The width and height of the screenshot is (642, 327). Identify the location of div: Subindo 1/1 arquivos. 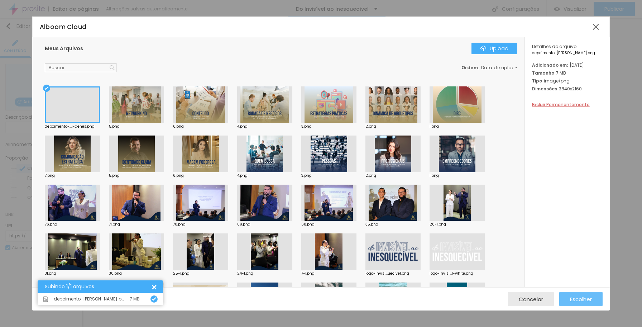
(97, 286).